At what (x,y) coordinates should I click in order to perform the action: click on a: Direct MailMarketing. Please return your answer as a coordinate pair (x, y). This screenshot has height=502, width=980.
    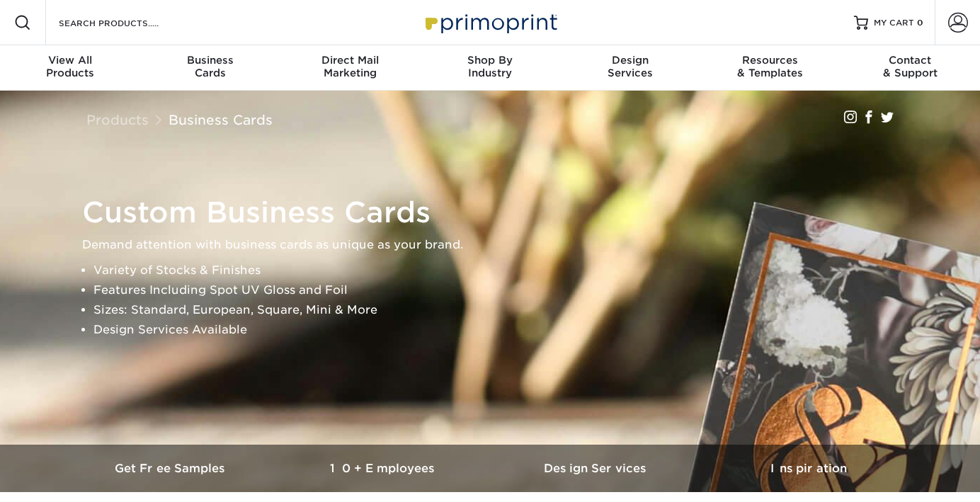
    Looking at the image, I should click on (350, 68).